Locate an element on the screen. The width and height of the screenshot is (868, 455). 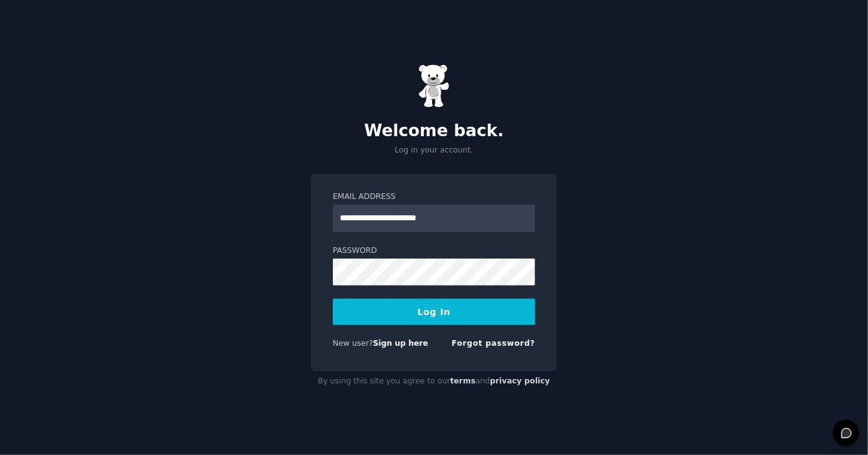
label: Password is located at coordinates (434, 251).